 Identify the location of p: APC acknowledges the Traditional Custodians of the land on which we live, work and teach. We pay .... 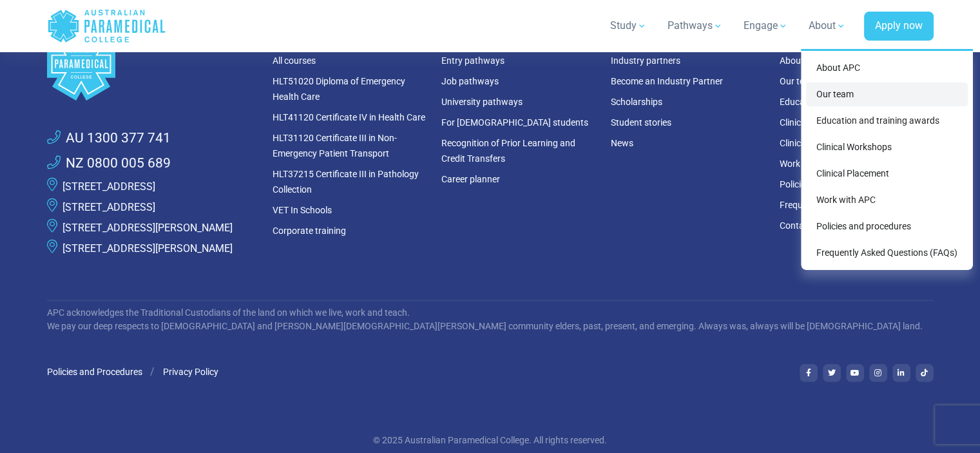
(491, 319).